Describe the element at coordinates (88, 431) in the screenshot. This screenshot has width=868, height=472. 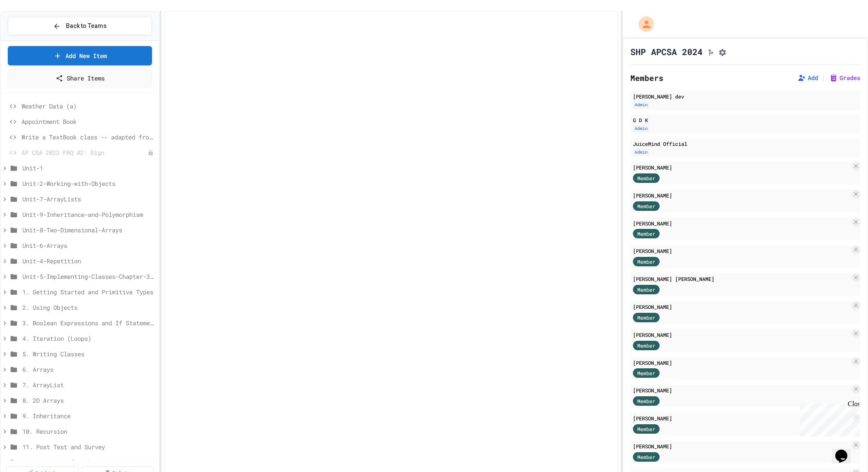
I see `span: 10. Recursion` at that location.